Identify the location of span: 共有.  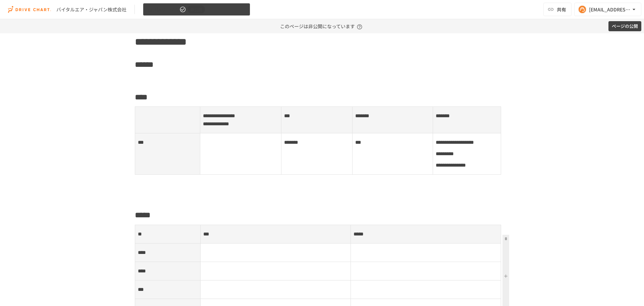
(561, 9).